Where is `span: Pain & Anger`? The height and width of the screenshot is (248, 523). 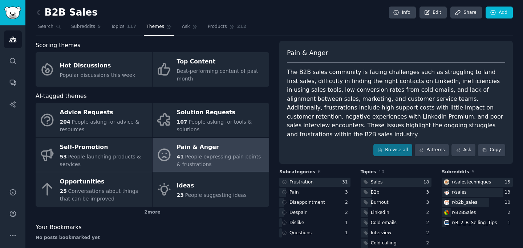 span: Pain & Anger is located at coordinates (307, 53).